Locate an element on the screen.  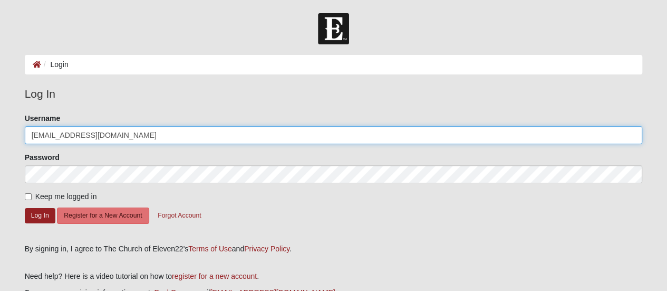
div: By signing in, I agree to The Church of Eleven22's and . is located at coordinates (334, 248).